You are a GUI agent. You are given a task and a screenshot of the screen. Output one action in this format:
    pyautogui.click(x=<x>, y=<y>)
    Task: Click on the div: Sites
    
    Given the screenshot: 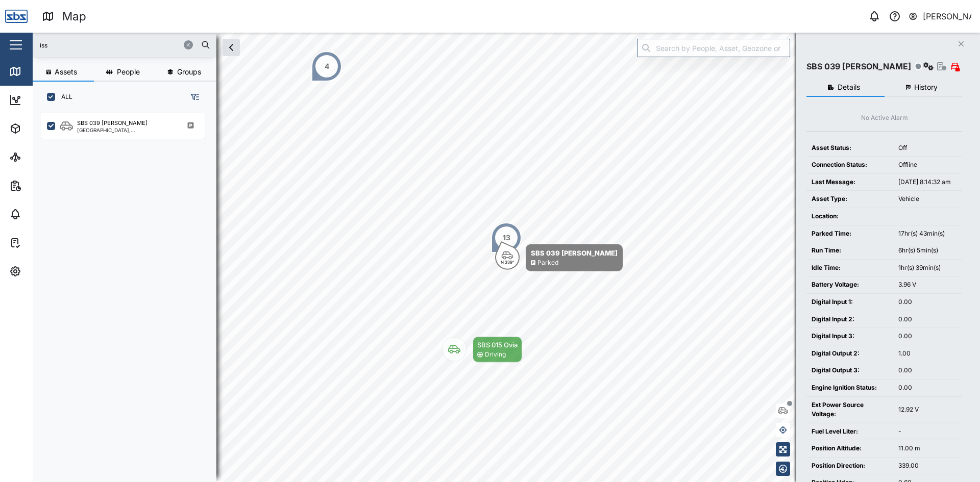 What is the action you would take?
    pyautogui.click(x=38, y=158)
    